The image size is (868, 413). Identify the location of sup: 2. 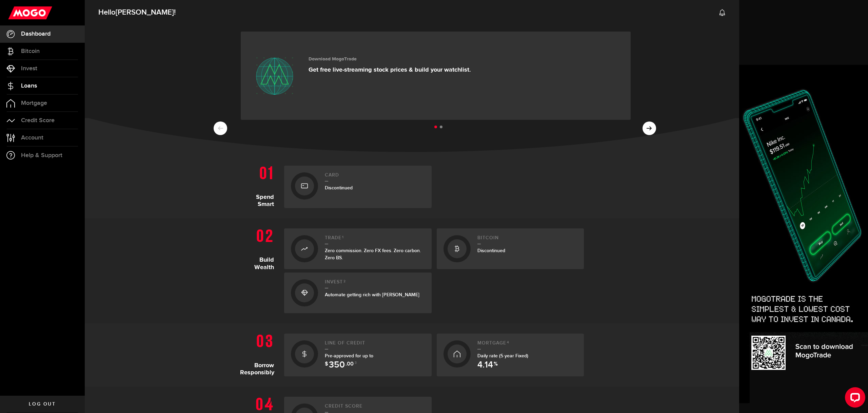
(345, 281).